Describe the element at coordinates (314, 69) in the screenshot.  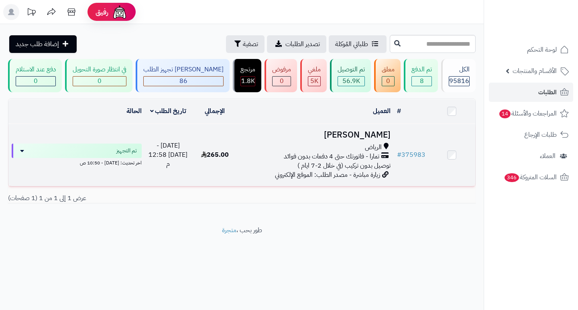
I see `div: ملغي` at that location.